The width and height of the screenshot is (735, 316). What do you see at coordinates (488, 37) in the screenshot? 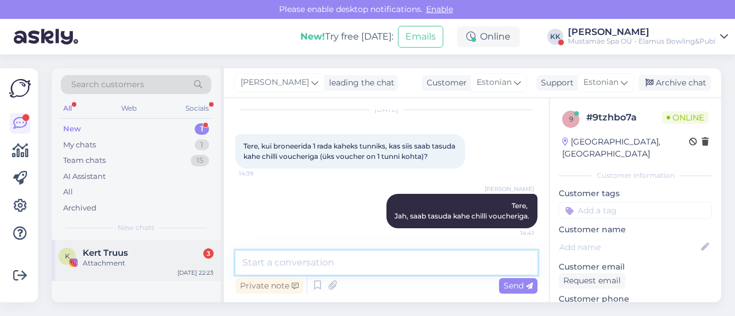
I see `div: Online` at bounding box center [488, 37].